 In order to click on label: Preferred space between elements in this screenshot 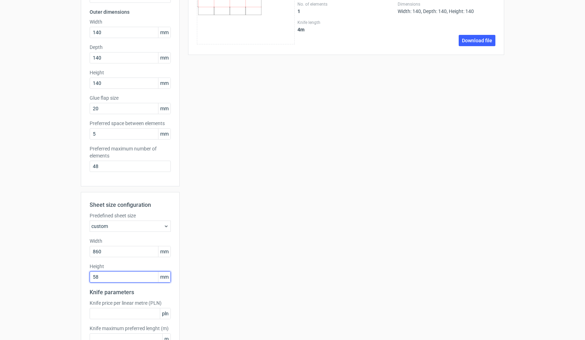, I will do `click(130, 123)`.